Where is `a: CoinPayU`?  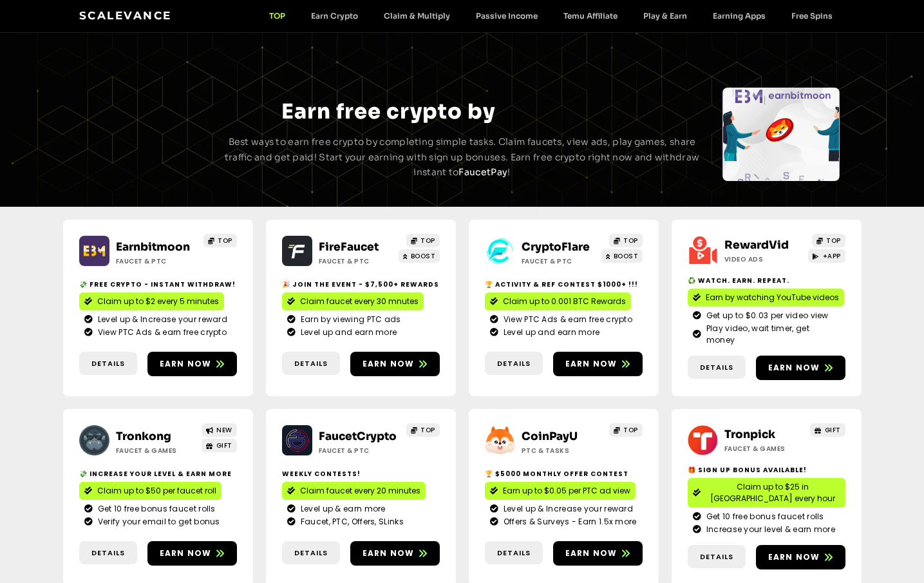 a: CoinPayU is located at coordinates (549, 436).